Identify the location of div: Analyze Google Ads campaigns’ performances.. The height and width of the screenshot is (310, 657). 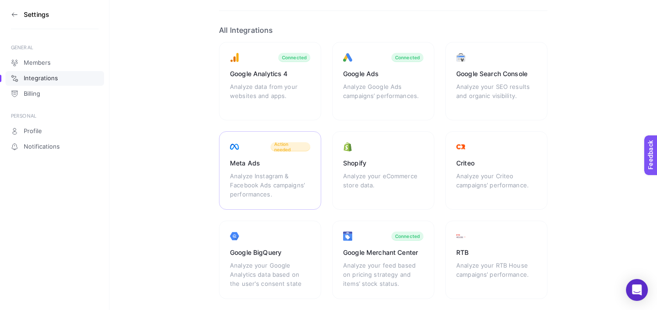
(383, 96).